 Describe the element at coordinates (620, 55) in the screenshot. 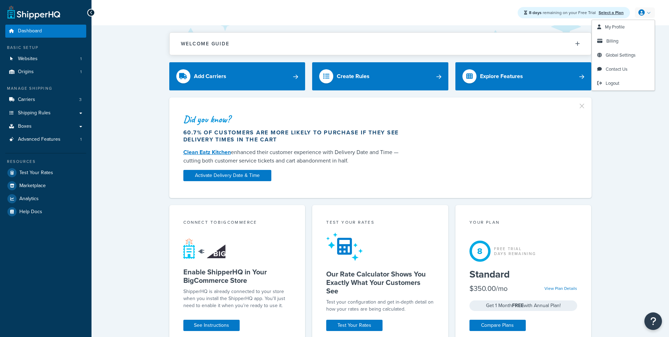

I see `span: Global Settings` at that location.